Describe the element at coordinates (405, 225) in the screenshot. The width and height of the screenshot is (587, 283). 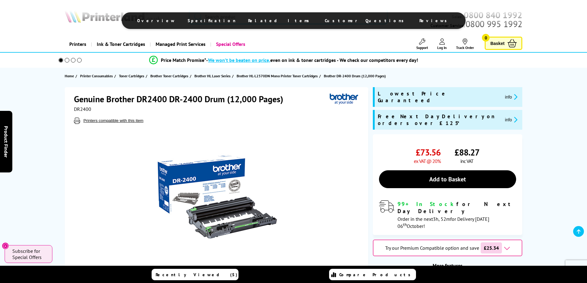
I see `sup: th` at that location.